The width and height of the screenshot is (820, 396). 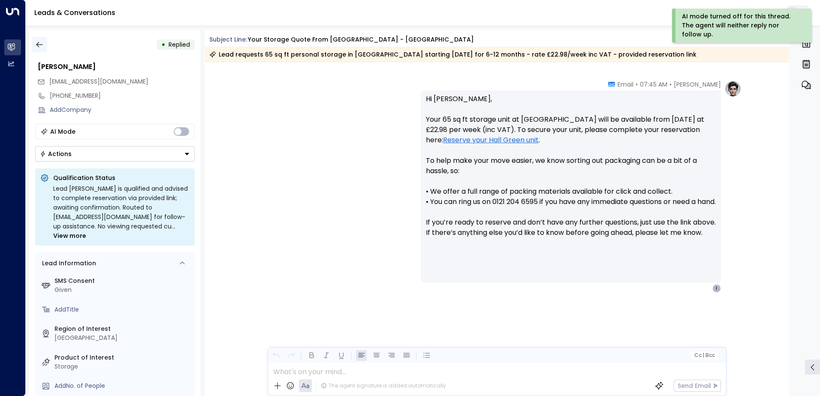 I want to click on button: Cc|Bcc, so click(x=704, y=356).